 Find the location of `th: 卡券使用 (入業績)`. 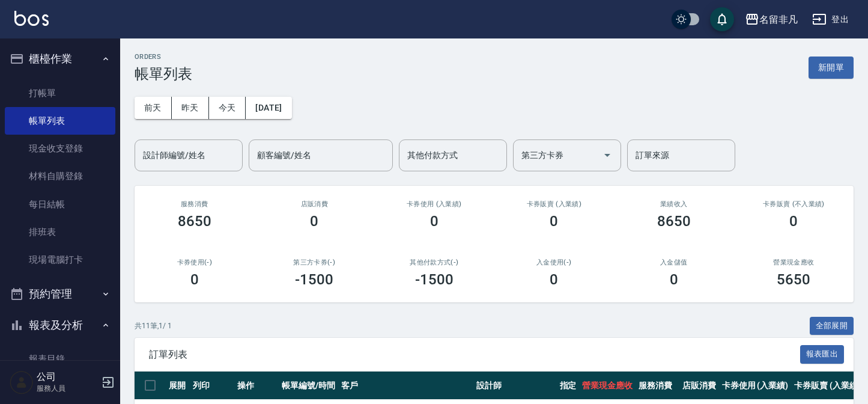

th: 卡券使用 (入業績) is located at coordinates (755, 385).